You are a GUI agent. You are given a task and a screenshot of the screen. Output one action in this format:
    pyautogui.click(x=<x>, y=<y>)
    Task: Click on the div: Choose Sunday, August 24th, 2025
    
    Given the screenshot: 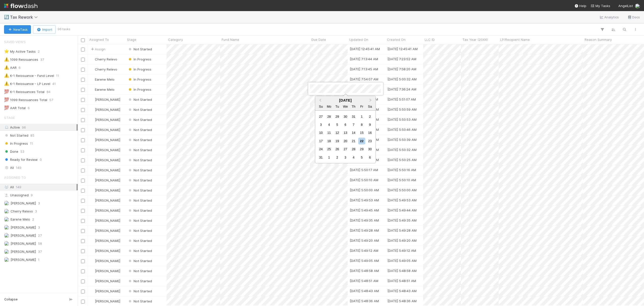 What is the action you would take?
    pyautogui.click(x=321, y=149)
    